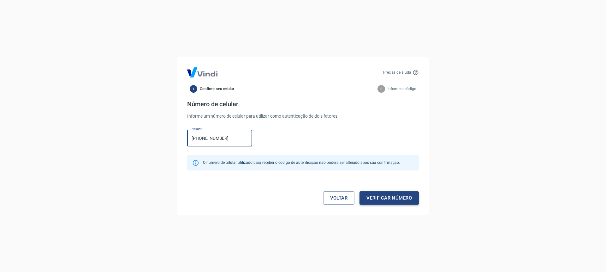 The image size is (606, 272). What do you see at coordinates (197, 129) in the screenshot?
I see `label: Celular` at bounding box center [197, 129].